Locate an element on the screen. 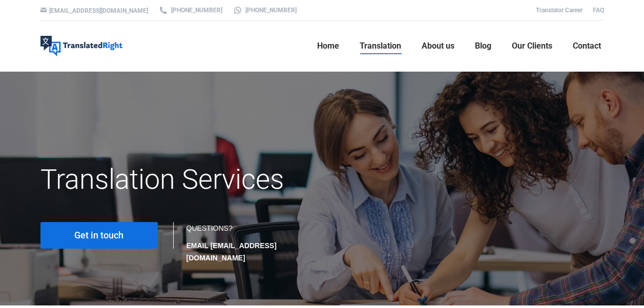 The image size is (644, 308). span: Translation is located at coordinates (380, 46).